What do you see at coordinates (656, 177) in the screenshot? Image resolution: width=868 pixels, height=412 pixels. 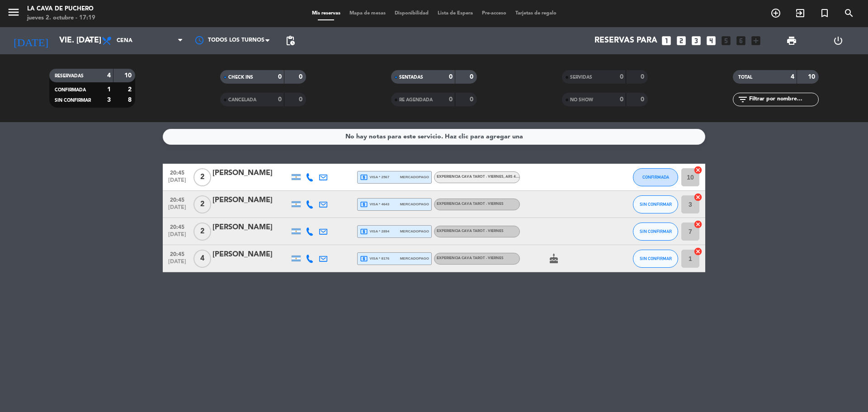 I see `button: CONFIRMADA` at bounding box center [656, 177].